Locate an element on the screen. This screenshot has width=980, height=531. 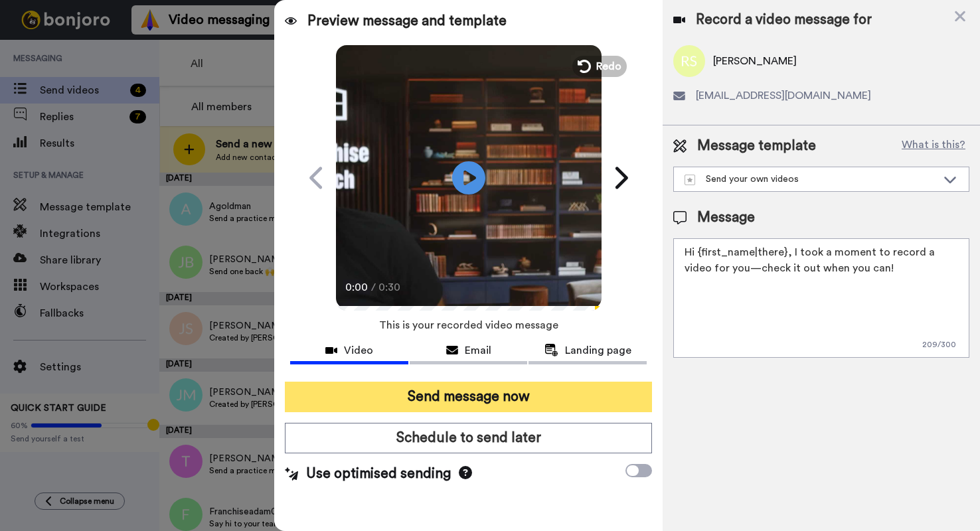
textarea: Hi {first_name|there}, I took a moment to record a video for you—check it out when you can! is located at coordinates (821, 298).